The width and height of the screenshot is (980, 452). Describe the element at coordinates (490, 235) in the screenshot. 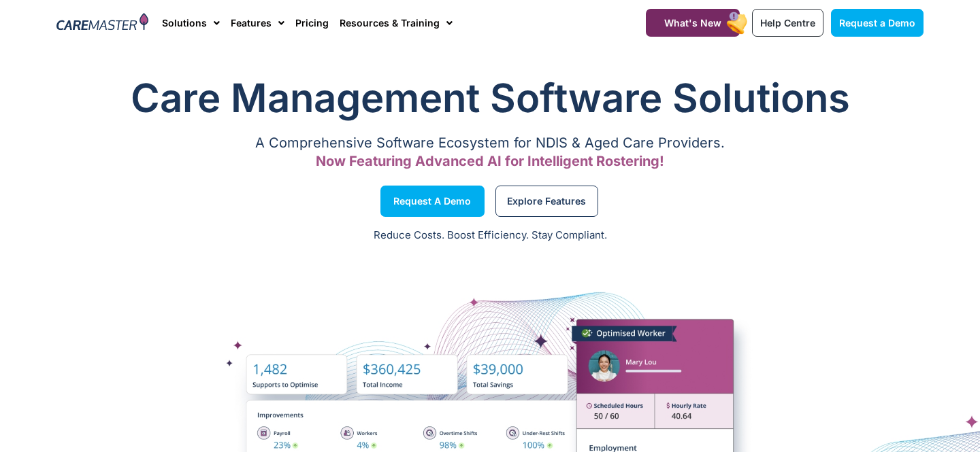

I see `p: Reduce Costs. Boost Efficiency. Stay Compliant.` at that location.